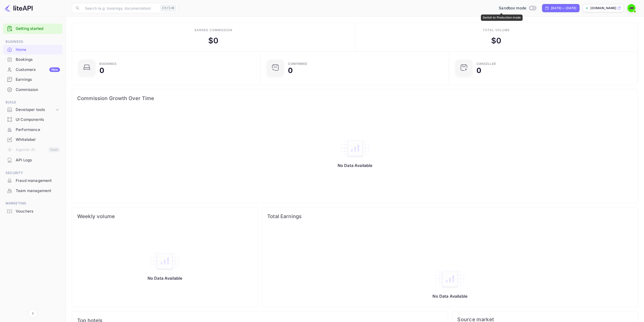 The image size is (644, 322). What do you see at coordinates (33, 204) in the screenshot?
I see `span: Marketing` at bounding box center [33, 204].